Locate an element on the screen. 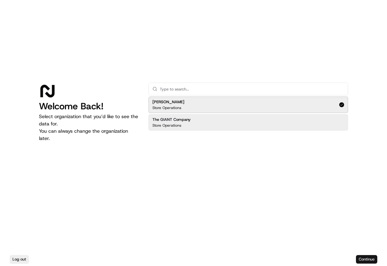 This screenshot has height=266, width=387. p: Select organization that you’d like to see the data for. You can always change the organization l... is located at coordinates (89, 128).